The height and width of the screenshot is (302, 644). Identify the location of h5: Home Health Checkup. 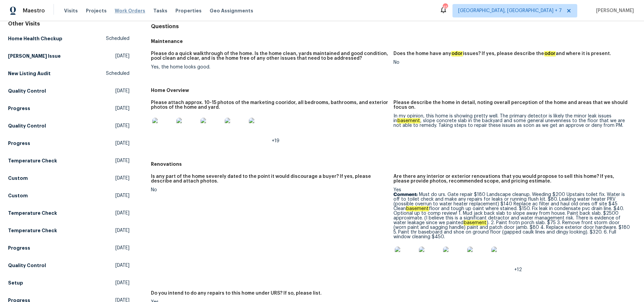
(35, 38).